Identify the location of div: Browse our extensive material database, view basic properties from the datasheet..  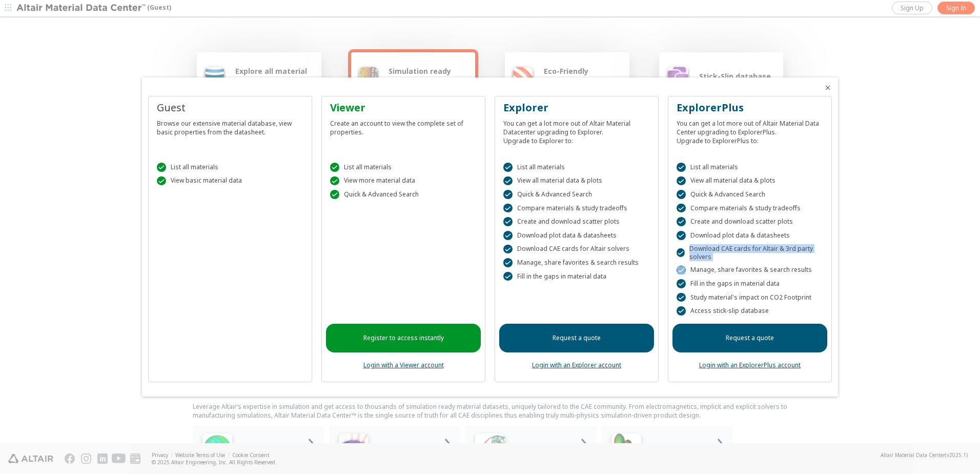
(230, 125).